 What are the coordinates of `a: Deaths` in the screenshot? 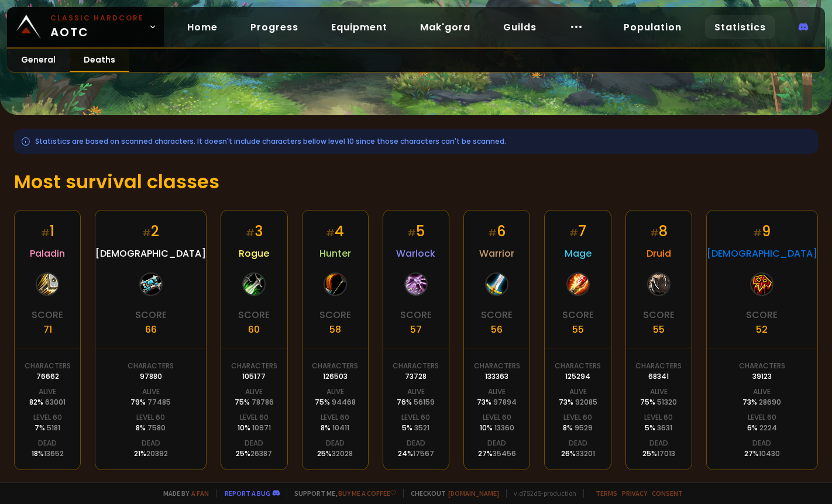 It's located at (99, 60).